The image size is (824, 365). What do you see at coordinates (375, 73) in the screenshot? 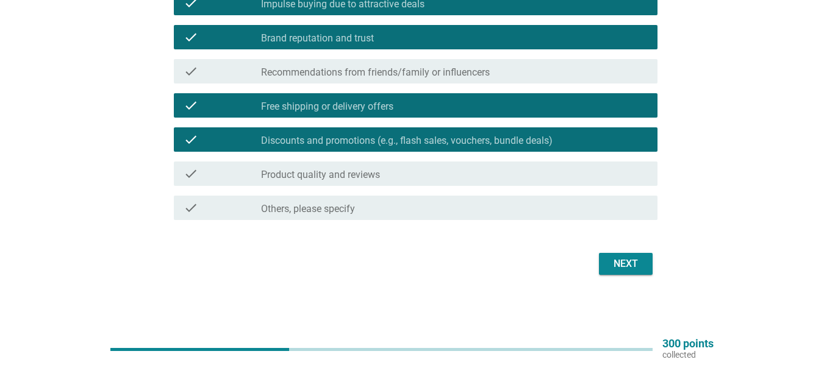
I see `label: Recommendations from friends/family or influencers` at bounding box center [375, 73].